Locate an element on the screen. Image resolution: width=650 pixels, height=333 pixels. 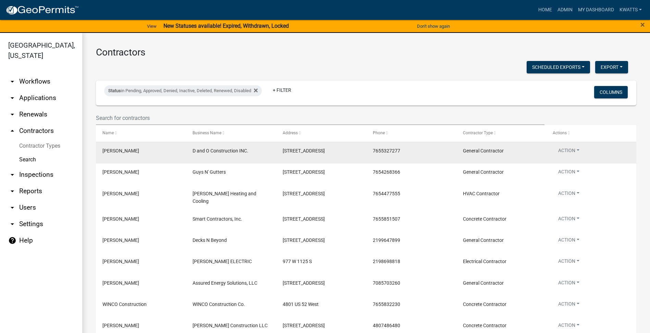
h3: Contractors is located at coordinates (366, 52).